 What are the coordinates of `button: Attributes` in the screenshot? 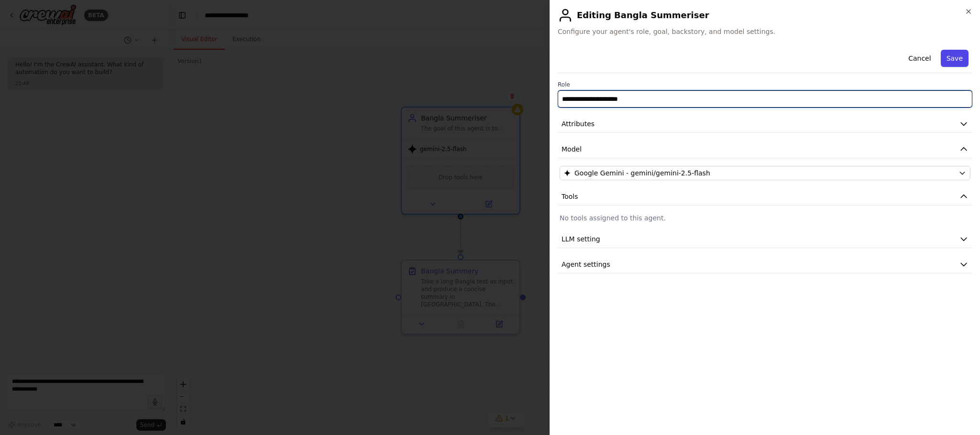 It's located at (765, 124).